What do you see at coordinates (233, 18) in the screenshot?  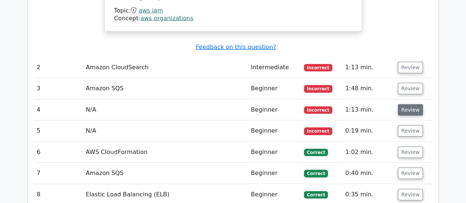 I see `div: Concept:` at bounding box center [233, 18].